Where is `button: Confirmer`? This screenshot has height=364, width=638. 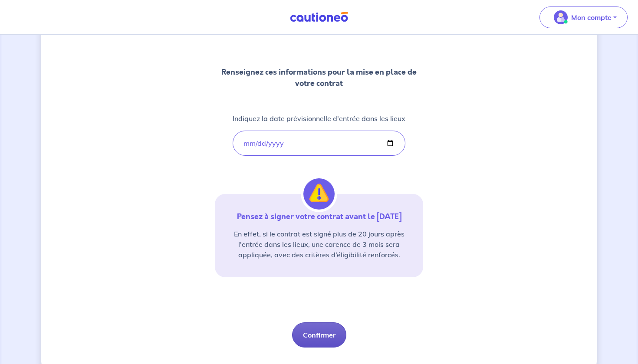
button: Confirmer is located at coordinates (319, 335).